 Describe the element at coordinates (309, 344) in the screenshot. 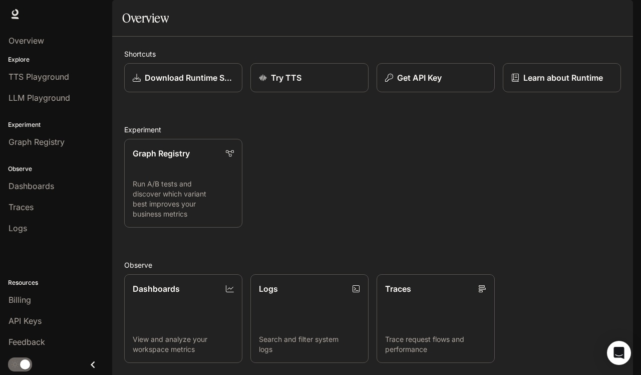

I see `p: Search and filter system logs` at that location.